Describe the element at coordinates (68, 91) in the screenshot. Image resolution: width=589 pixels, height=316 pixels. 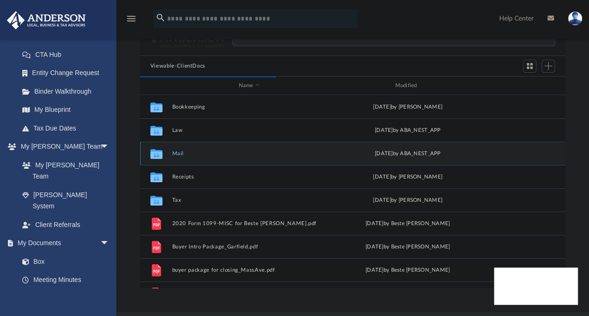
I see `a: Binder Walkthrough` at that location.